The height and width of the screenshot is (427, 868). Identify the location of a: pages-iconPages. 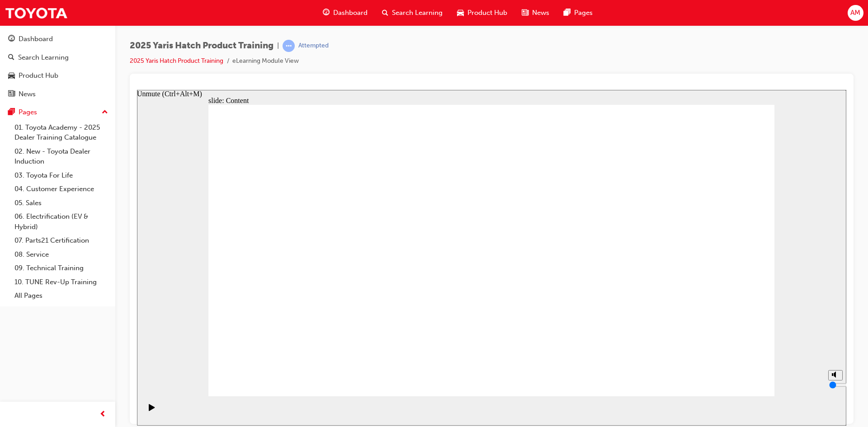
(578, 12).